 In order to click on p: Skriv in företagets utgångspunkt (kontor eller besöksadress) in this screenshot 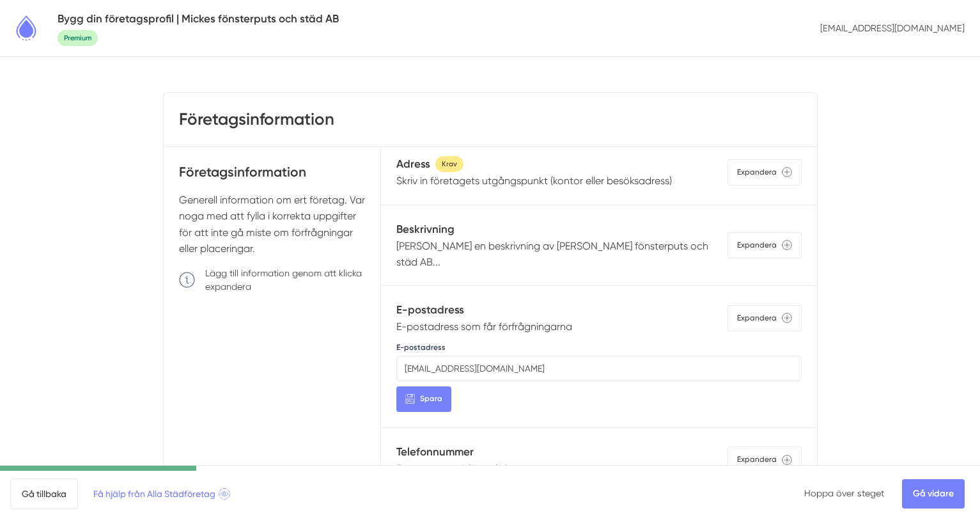, I will do `click(534, 180)`.